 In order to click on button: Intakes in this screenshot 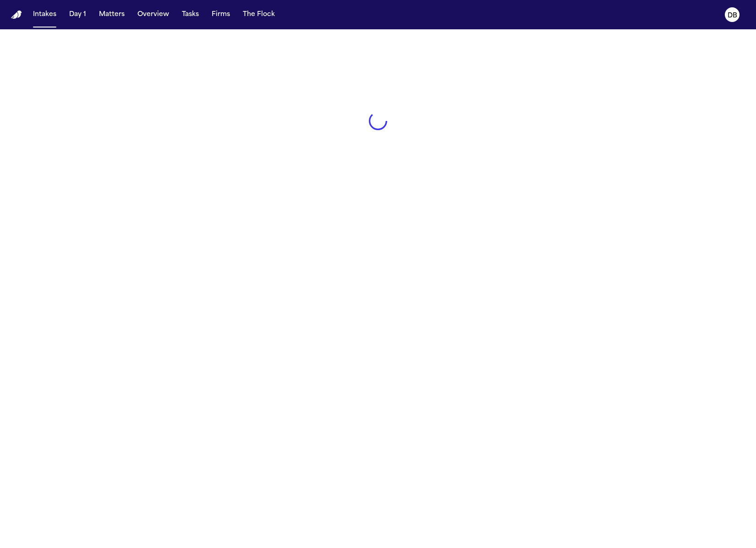, I will do `click(45, 15)`.